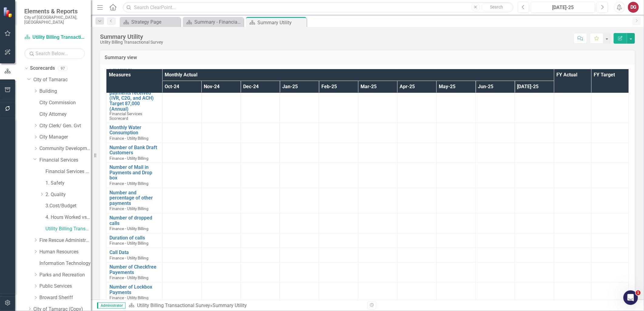 This screenshot has width=644, height=311. I want to click on a: Broward Sheriff, so click(65, 298).